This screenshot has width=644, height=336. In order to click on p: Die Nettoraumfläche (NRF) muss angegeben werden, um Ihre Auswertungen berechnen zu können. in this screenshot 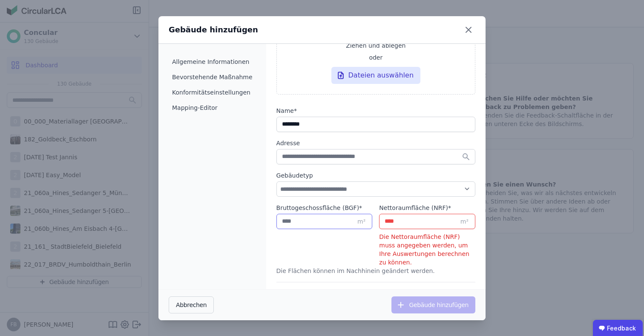, I will do `click(427, 250)`.